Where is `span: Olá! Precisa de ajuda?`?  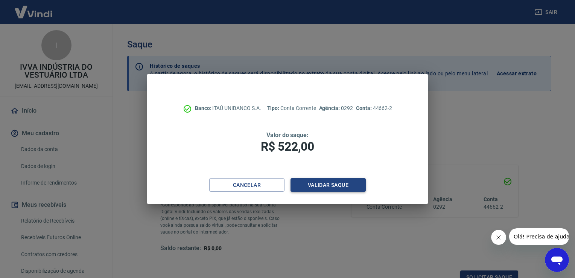 span: Olá! Precisa de ajuda? is located at coordinates (34, 8).